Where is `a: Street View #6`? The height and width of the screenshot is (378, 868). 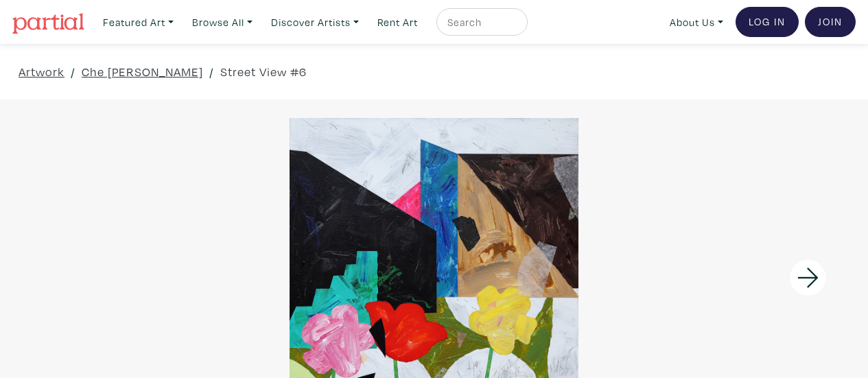
a: Street View #6 is located at coordinates (263, 71).